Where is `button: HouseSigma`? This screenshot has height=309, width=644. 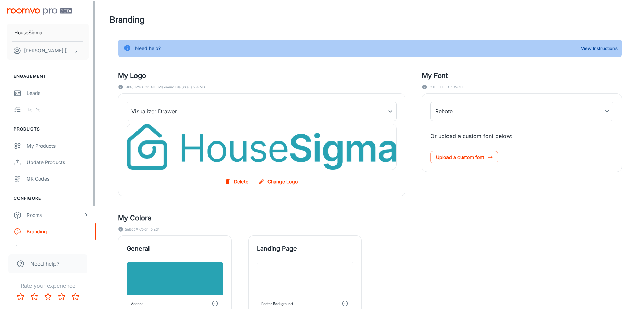
button: HouseSigma is located at coordinates (48, 32).